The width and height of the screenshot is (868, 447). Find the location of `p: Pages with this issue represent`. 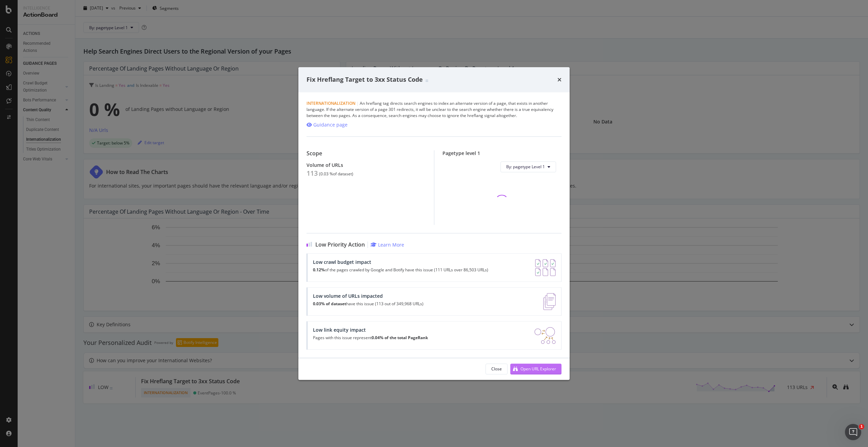

p: Pages with this issue represent is located at coordinates (370, 337).